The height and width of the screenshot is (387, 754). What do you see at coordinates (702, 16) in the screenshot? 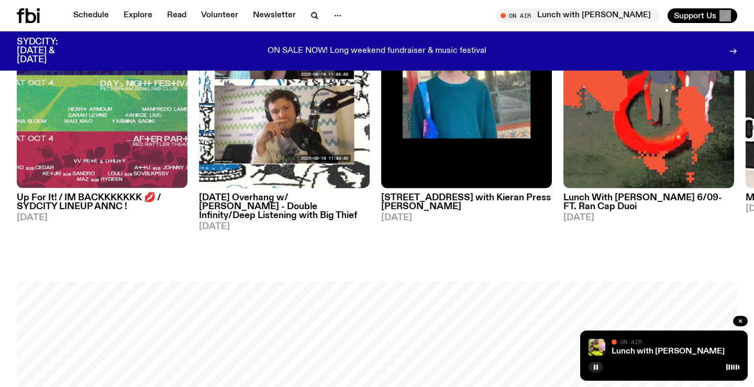
I see `button: Support Us` at bounding box center [702, 16].